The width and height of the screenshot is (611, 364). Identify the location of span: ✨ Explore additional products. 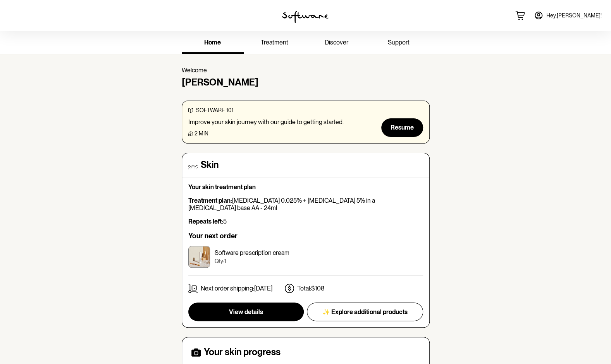
(365, 312).